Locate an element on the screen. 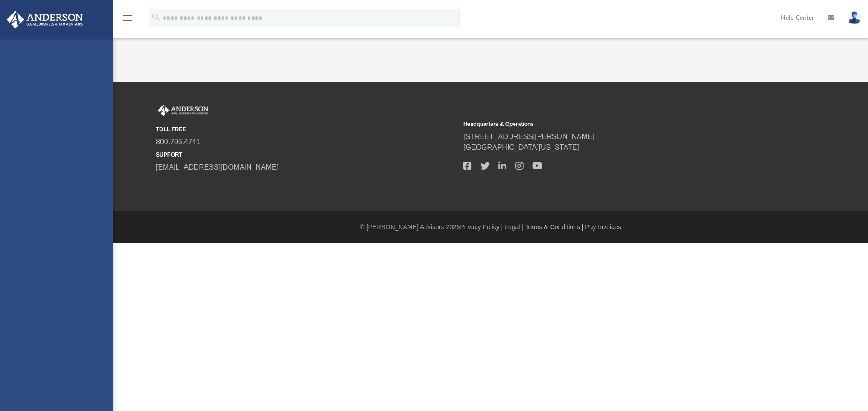 The image size is (868, 411). small: SUPPORT is located at coordinates (306, 155).